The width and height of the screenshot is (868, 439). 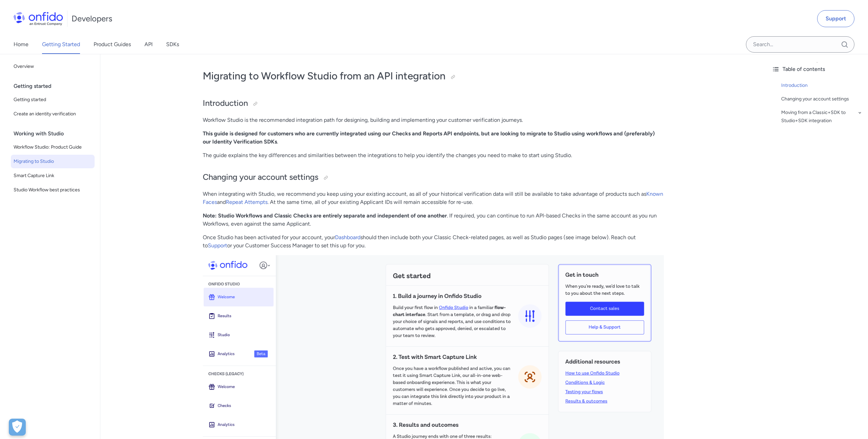 What do you see at coordinates (800, 45) in the screenshot?
I see `input: Onfido search input field` at bounding box center [800, 45].